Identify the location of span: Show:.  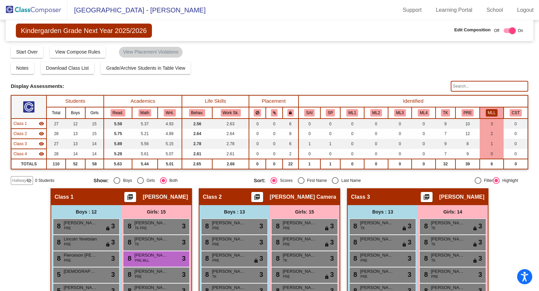
(101, 181).